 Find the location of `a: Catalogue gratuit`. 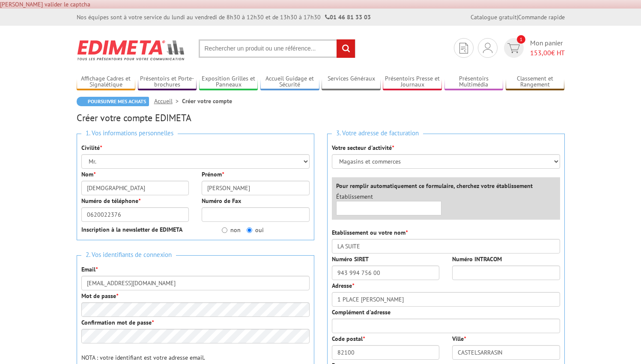

a: Catalogue gratuit is located at coordinates (494, 17).